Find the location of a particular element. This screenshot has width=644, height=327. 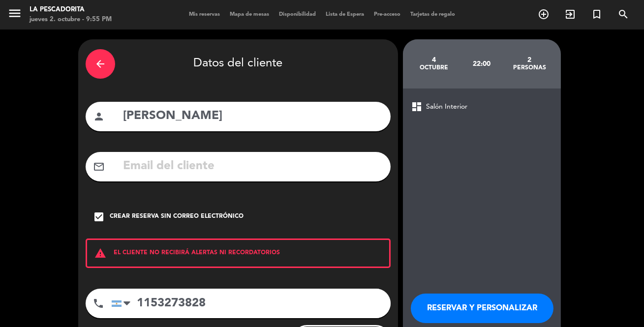

div: Crear reserva sin correo electrónico is located at coordinates (177, 216).